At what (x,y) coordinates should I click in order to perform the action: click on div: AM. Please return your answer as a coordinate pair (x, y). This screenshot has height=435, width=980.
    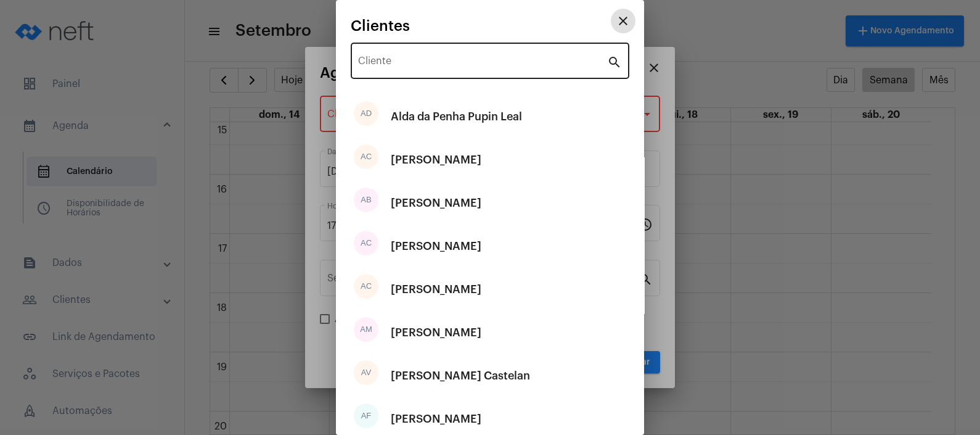
    Looking at the image, I should click on (366, 329).